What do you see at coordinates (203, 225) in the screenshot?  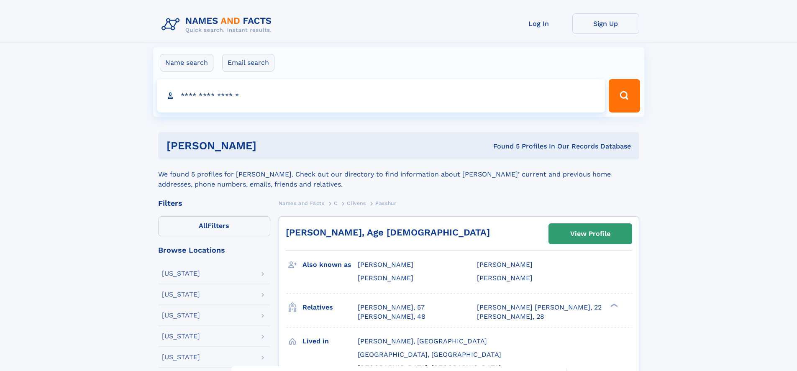 I see `span: All` at bounding box center [203, 225].